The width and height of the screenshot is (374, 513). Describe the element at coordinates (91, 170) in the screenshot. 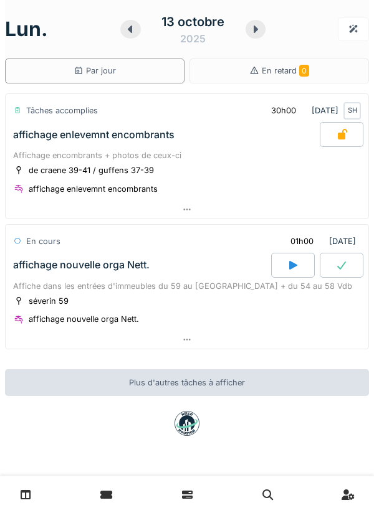

I see `div: de craene 39-41 / guffens 37-39` at that location.